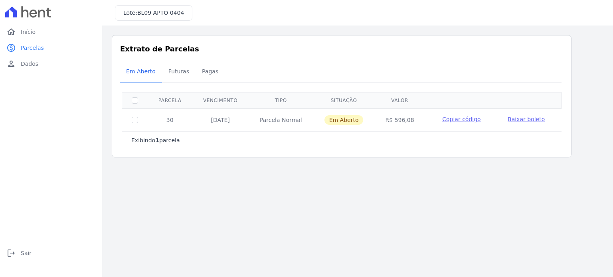 This screenshot has width=613, height=277. Describe the element at coordinates (281, 100) in the screenshot. I see `th: Tipo` at that location.